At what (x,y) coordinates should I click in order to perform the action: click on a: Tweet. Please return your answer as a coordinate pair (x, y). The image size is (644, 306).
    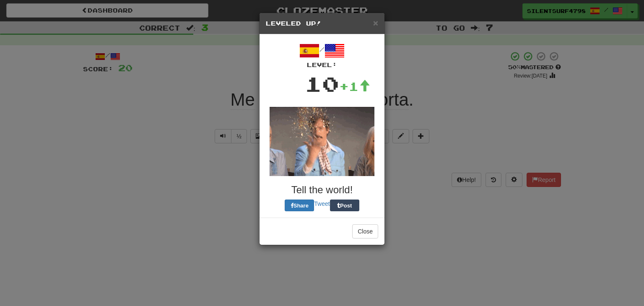
    Looking at the image, I should click on (322, 204).